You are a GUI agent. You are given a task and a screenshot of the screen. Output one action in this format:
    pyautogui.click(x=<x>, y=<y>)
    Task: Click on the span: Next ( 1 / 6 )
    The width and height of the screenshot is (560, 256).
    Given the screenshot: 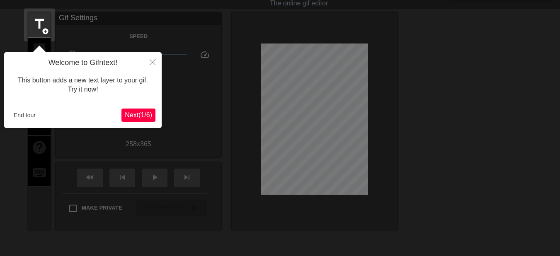 What is the action you would take?
    pyautogui.click(x=138, y=115)
    